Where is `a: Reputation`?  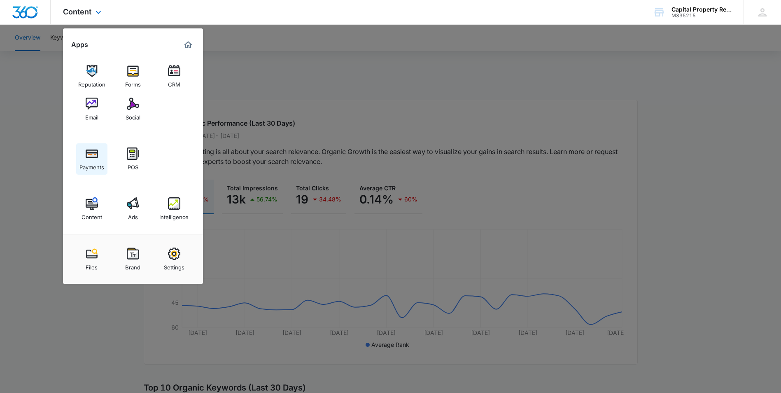 a: Reputation is located at coordinates (92, 76).